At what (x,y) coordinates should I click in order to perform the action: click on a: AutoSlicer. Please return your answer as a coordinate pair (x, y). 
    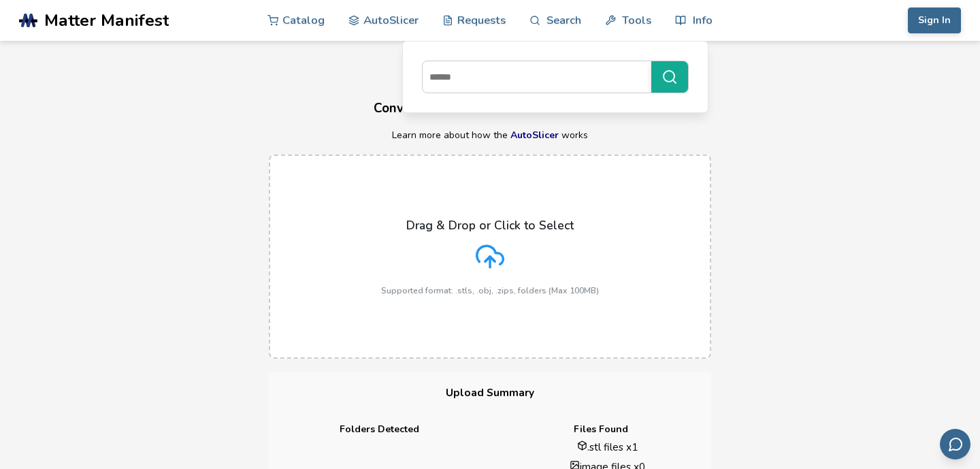
    Looking at the image, I should click on (534, 135).